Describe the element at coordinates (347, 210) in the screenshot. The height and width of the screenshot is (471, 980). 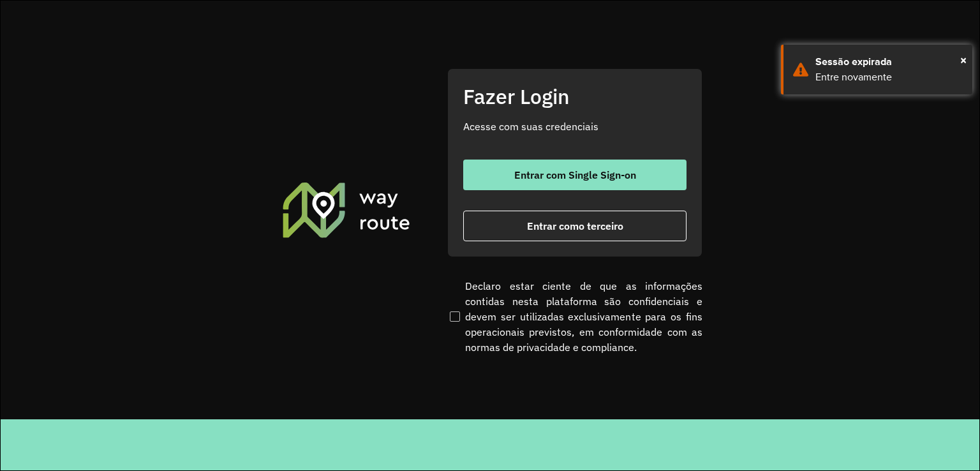
I see `img: Roteirizador AmbevTech` at that location.